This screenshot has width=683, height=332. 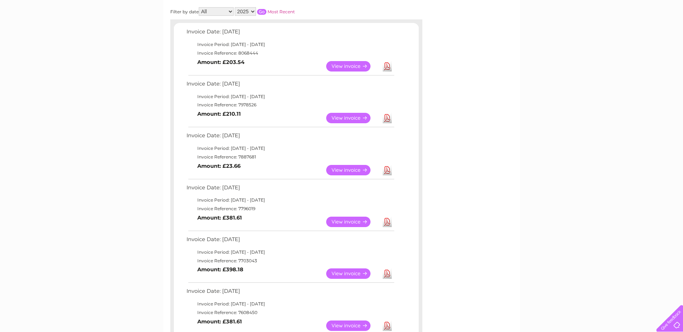 I want to click on a: Contact, so click(x=643, y=33).